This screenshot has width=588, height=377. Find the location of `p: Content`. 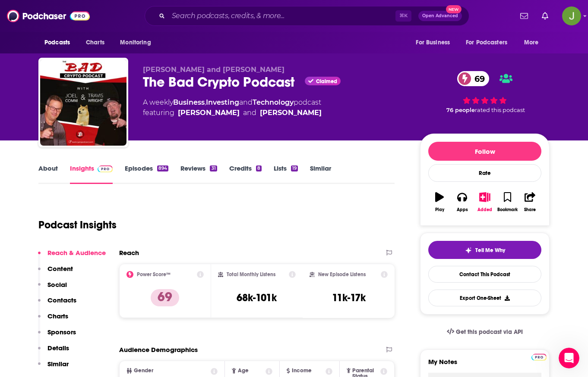

p: Content is located at coordinates (60, 269).